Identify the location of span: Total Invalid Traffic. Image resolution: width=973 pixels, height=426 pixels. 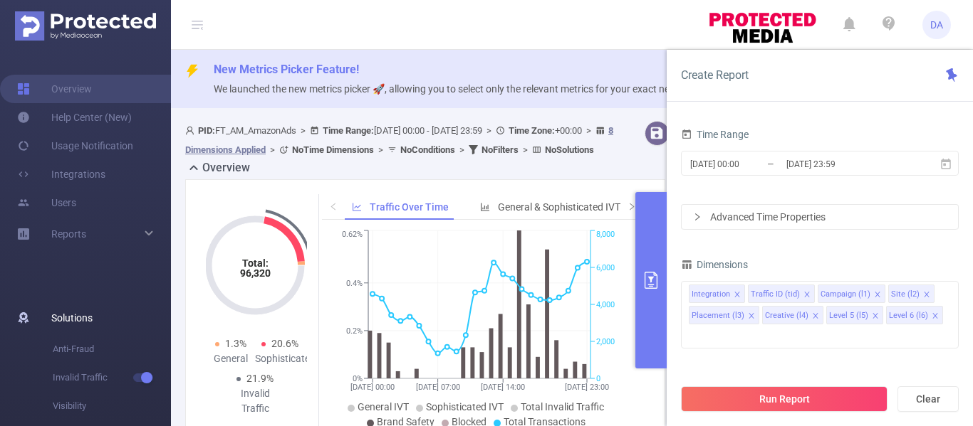
(562, 407).